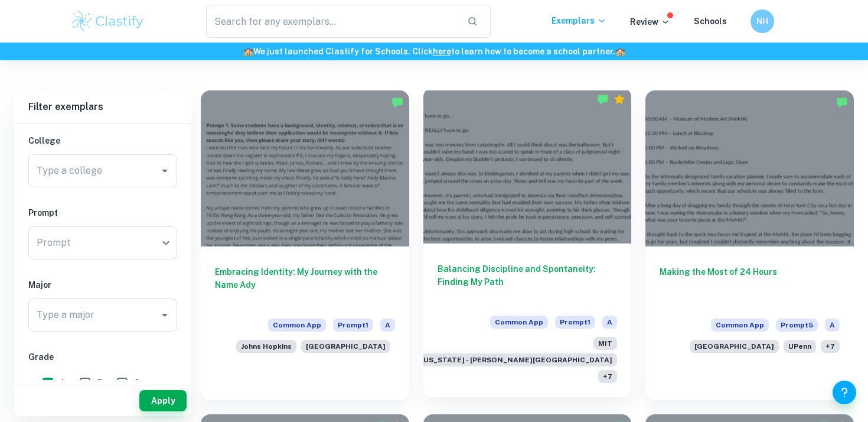 Image resolution: width=868 pixels, height=422 pixels. Describe the element at coordinates (527, 282) in the screenshot. I see `h6: Balancing Discipline and Spontaneity: Finding My Path` at that location.